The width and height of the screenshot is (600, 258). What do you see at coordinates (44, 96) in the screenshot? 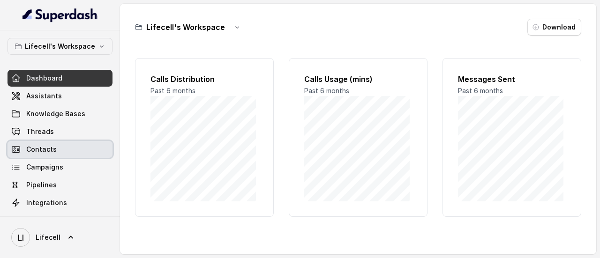
I see `span: Assistants` at bounding box center [44, 96].